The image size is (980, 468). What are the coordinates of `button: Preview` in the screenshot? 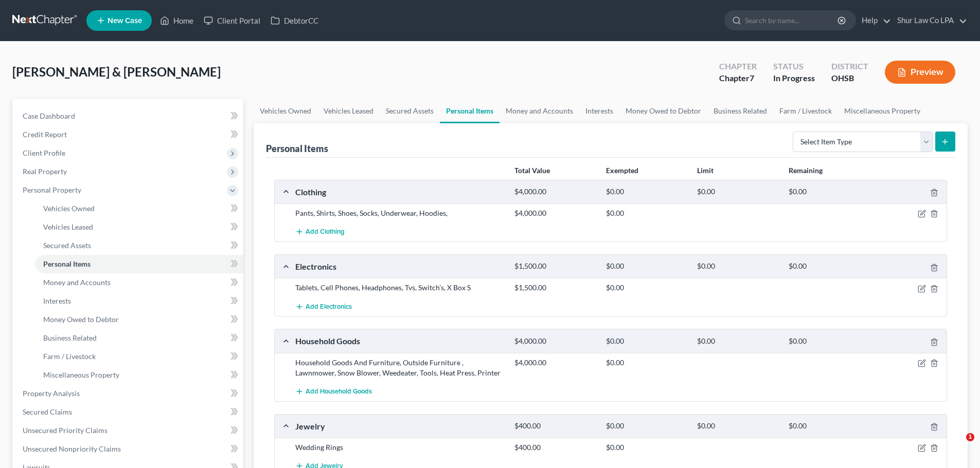 It's located at (920, 72).